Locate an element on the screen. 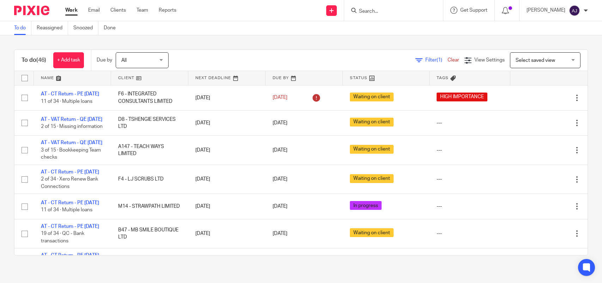 The image size is (602, 283). h1: To do is located at coordinates (34, 60).